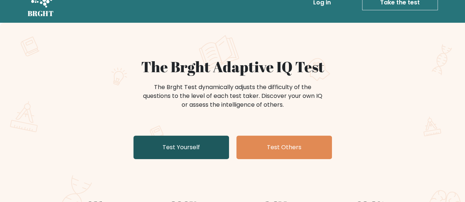  What do you see at coordinates (233, 96) in the screenshot?
I see `div: The Brght Test dynamically adjusts the difficulty of the questions to the level of each test take...` at bounding box center [233, 96].